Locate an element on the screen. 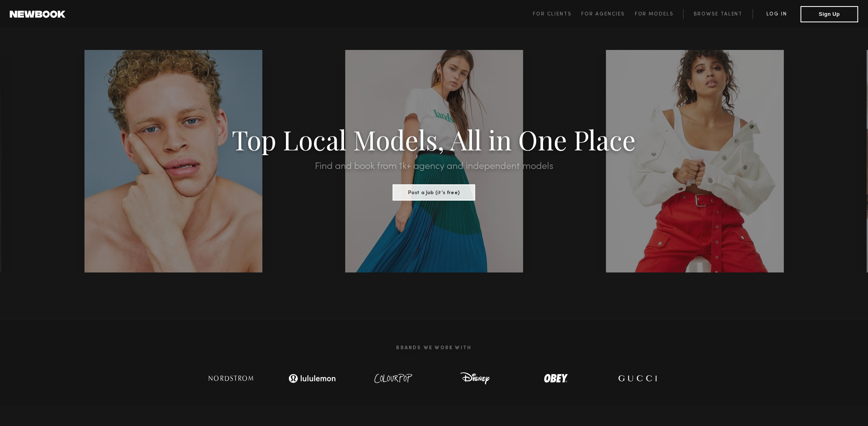 Image resolution: width=868 pixels, height=426 pixels. h2: Brands We Work With is located at coordinates (434, 348).